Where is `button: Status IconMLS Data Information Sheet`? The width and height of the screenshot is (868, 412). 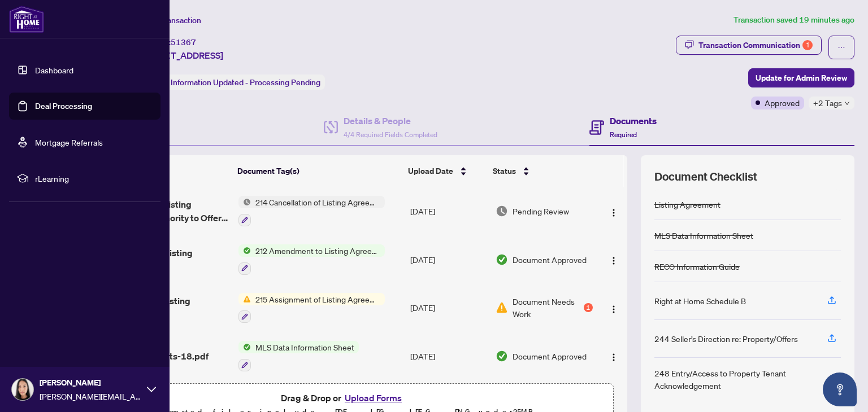 button: Status IconMLS Data Information Sheet is located at coordinates (298, 357).